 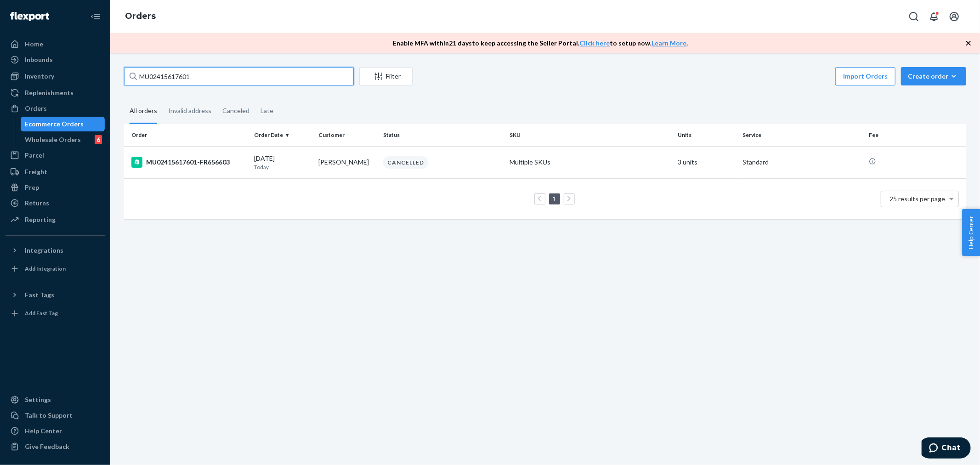 What do you see at coordinates (282, 135) in the screenshot?
I see `th: Order Date` at bounding box center [282, 135].